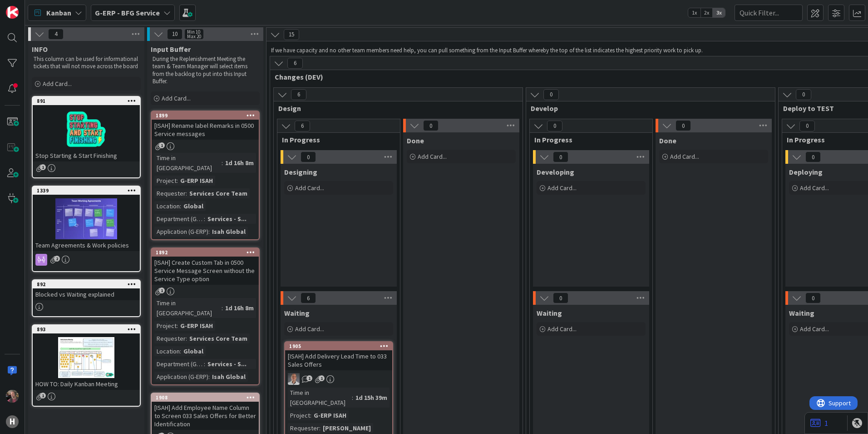 This screenshot has width=868, height=434. Describe the element at coordinates (339, 378) in the screenshot. I see `div: PS` at that location.